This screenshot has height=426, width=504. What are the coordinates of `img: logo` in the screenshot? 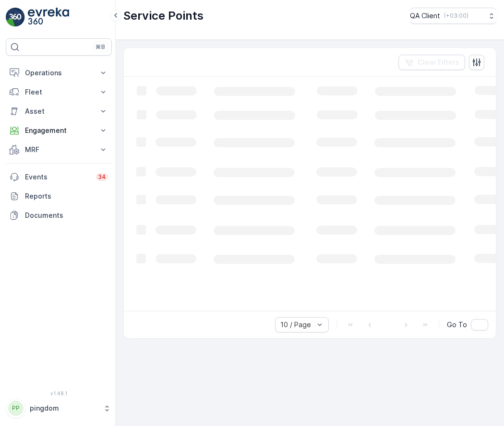 It's located at (16, 17).